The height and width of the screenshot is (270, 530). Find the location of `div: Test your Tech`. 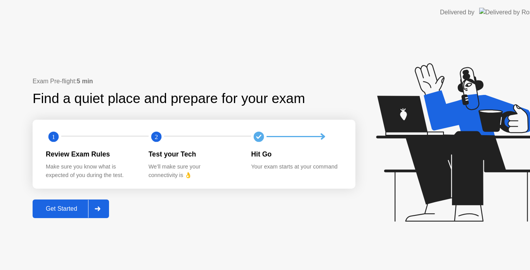

div: Test your Tech is located at coordinates (194, 154).